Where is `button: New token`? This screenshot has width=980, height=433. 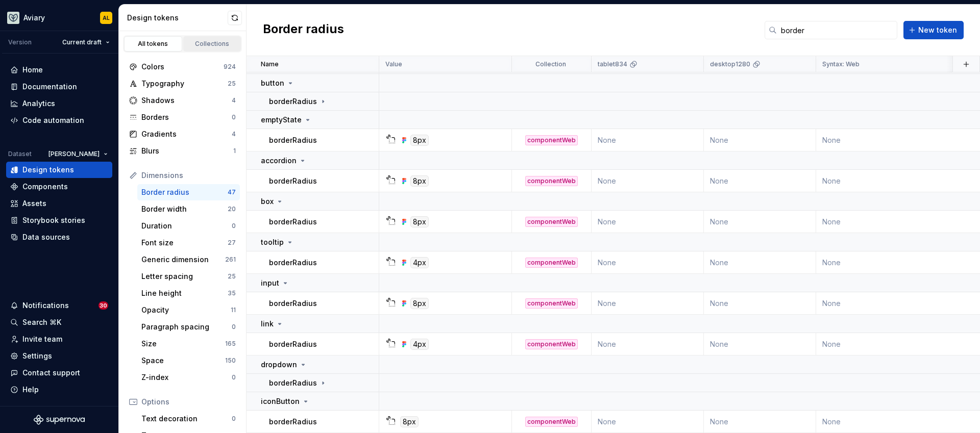 button: New token is located at coordinates (933, 30).